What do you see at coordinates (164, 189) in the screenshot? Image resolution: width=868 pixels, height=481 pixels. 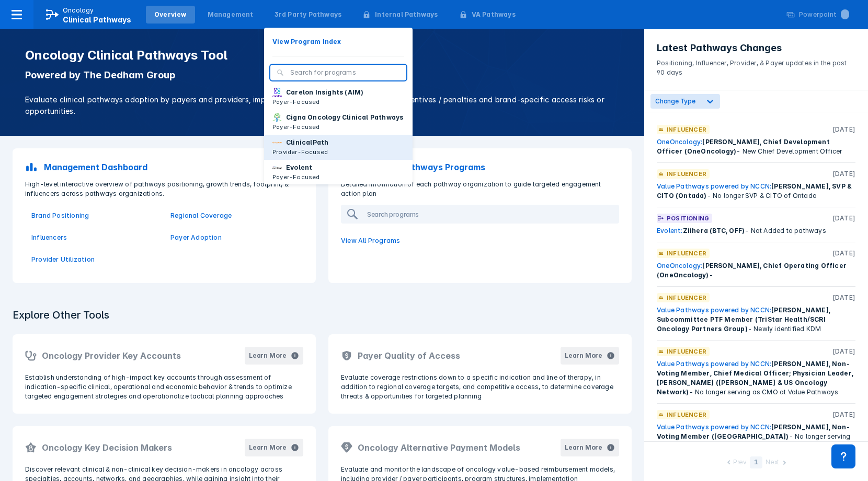 I see `p: High-level interactive overview of pathways positioning, growth trends, footprint, & influencers ...` at bounding box center [164, 189].